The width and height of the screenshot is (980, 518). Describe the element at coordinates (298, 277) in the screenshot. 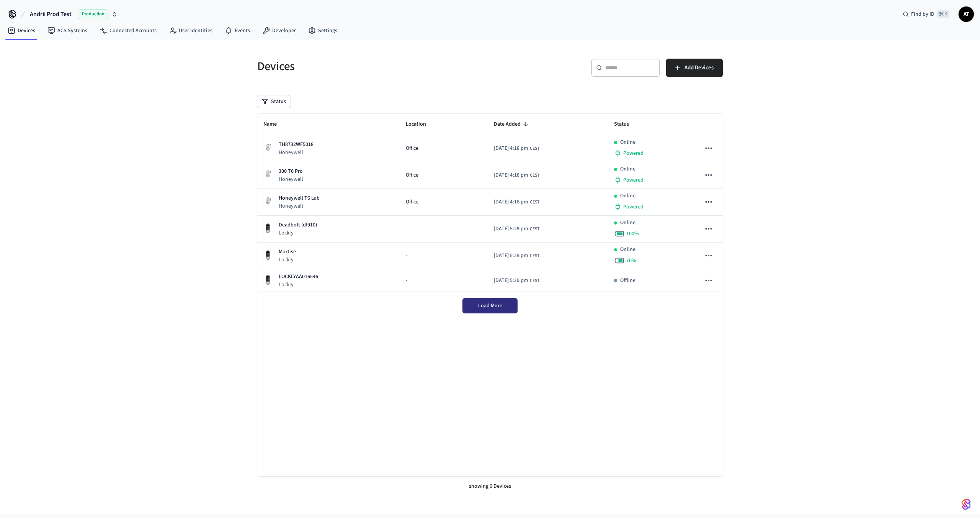

I see `p: LOCKLYAA016546` at that location.